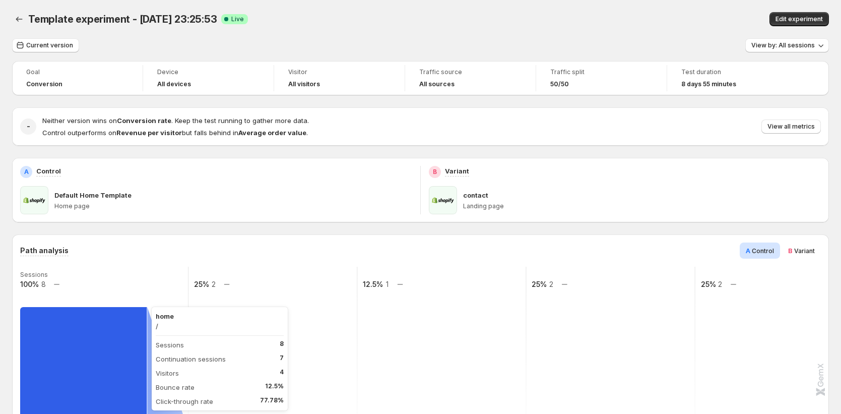 Image resolution: width=841 pixels, height=414 pixels. I want to click on text: Sessions, so click(34, 274).